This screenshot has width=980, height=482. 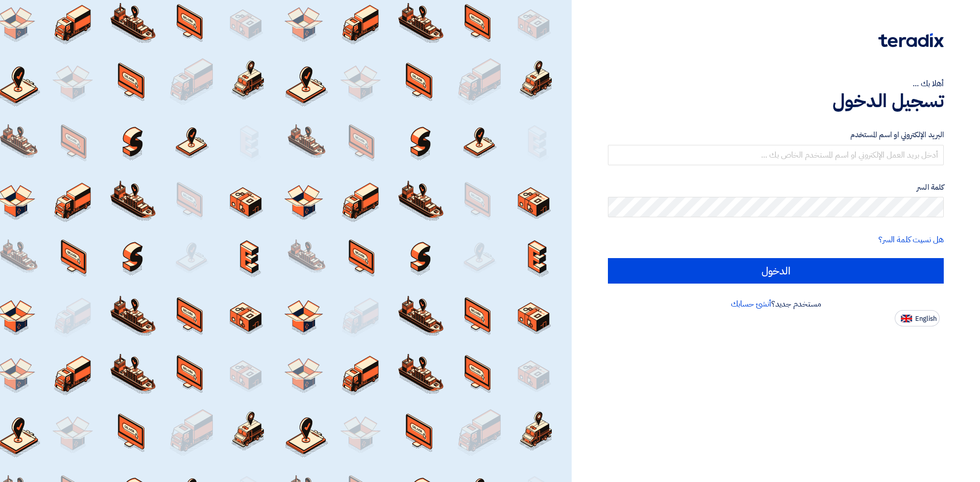 What do you see at coordinates (775, 271) in the screenshot?
I see `input: الدخول` at bounding box center [775, 271].